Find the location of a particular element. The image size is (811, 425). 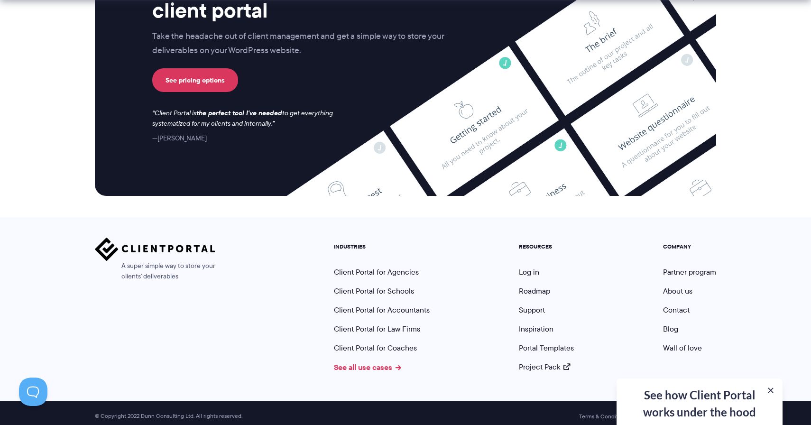

p: Take the headache out of client management and get a simple way to store your deliverables on you... is located at coordinates (308, 44).